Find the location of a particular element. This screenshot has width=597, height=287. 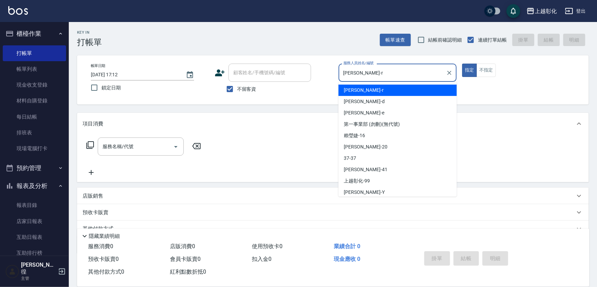

p: 主管 is located at coordinates (39, 279).